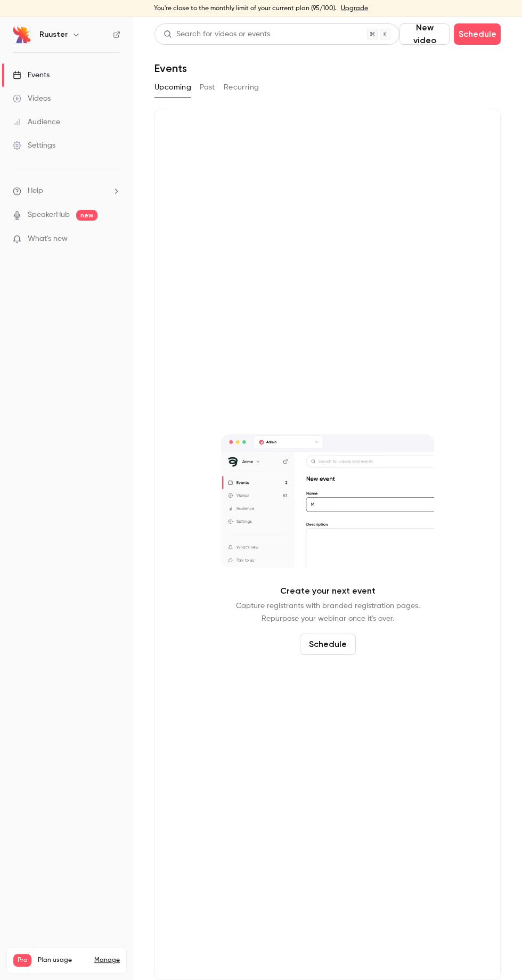 The width and height of the screenshot is (522, 980). Describe the element at coordinates (424, 34) in the screenshot. I see `button: New video` at that location.